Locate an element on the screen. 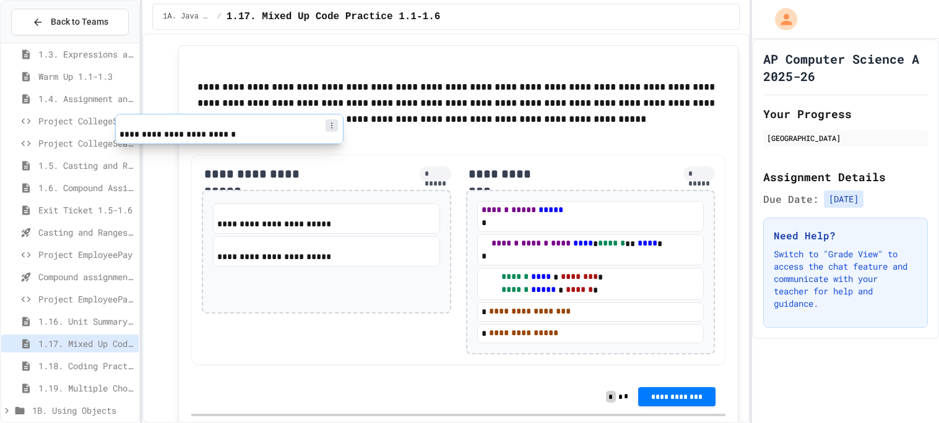 Image resolution: width=939 pixels, height=423 pixels. span: Back to Teams is located at coordinates (79, 22).